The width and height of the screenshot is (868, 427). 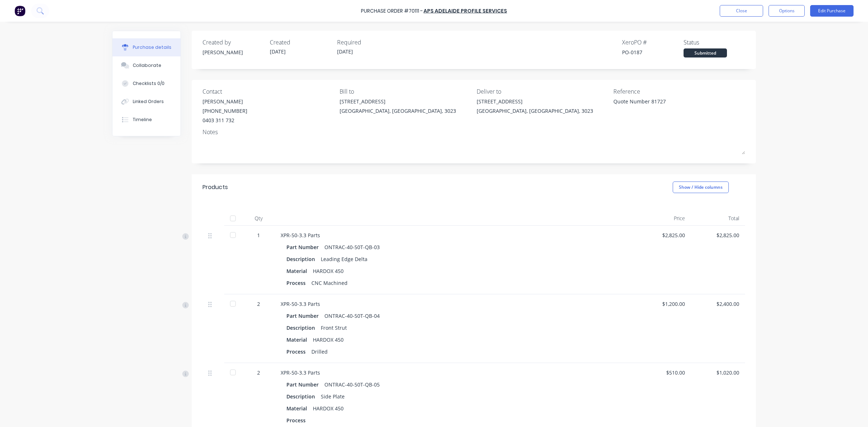 What do you see at coordinates (147, 65) in the screenshot?
I see `div: Collaborate` at bounding box center [147, 65].